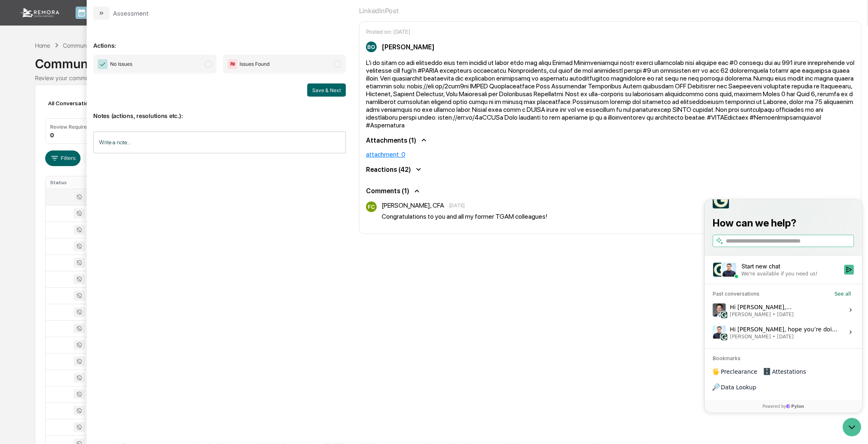 This screenshot has width=868, height=444. Describe the element at coordinates (219, 111) in the screenshot. I see `p: Notes (actions, resolutions etc.):` at that location.